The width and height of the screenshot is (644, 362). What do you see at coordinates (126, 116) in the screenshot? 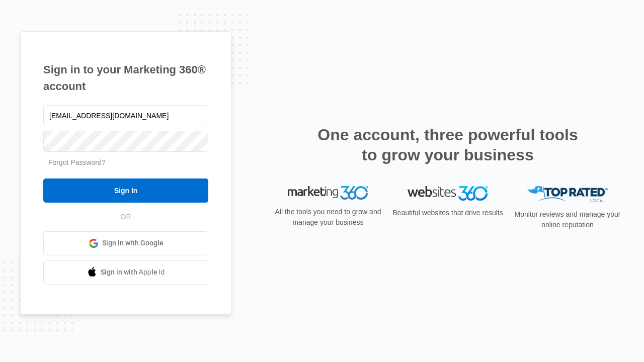
I see `input: Email` at bounding box center [126, 116].